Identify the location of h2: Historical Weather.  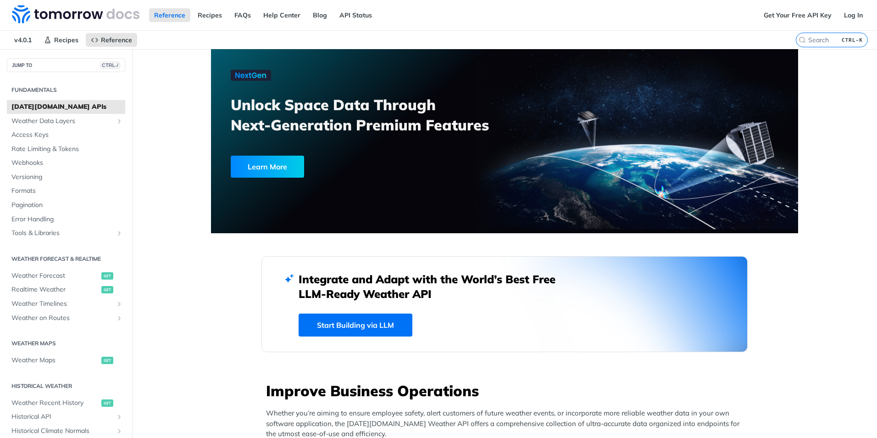
(66, 386).